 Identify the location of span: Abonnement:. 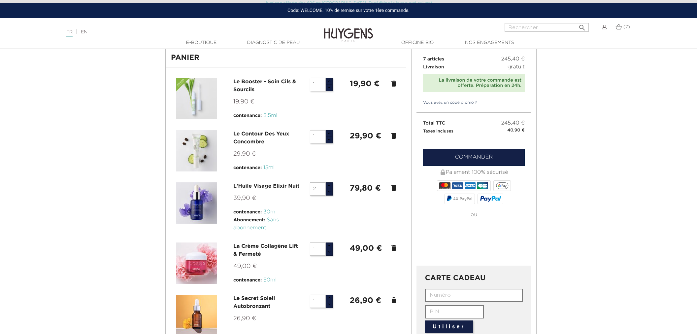
(249, 220).